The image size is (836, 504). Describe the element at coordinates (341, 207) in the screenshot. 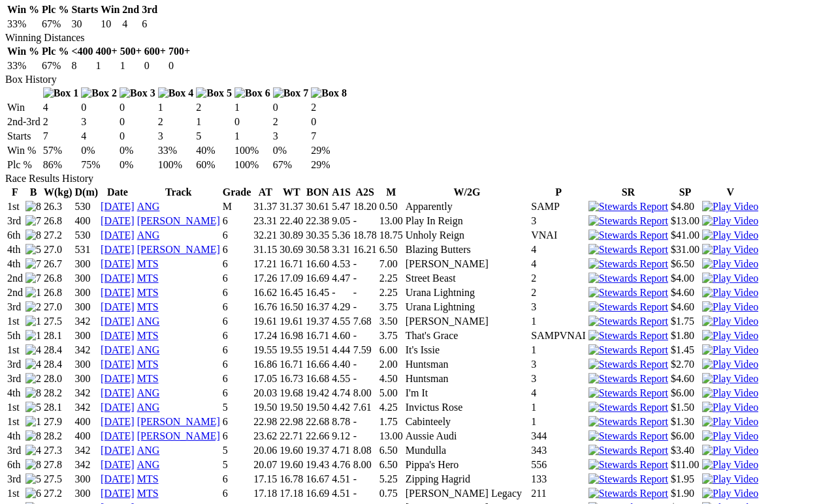

I see `td: 5.47` at that location.